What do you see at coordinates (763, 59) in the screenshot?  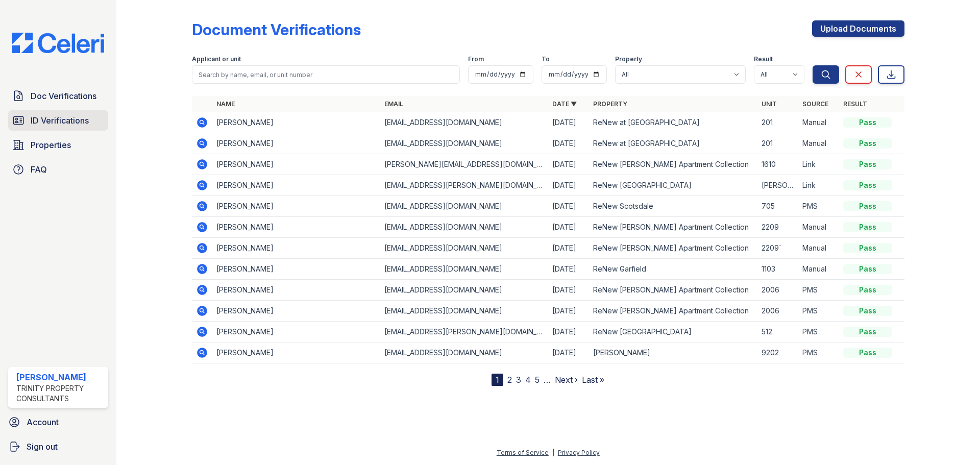 I see `label: Result` at bounding box center [763, 59].